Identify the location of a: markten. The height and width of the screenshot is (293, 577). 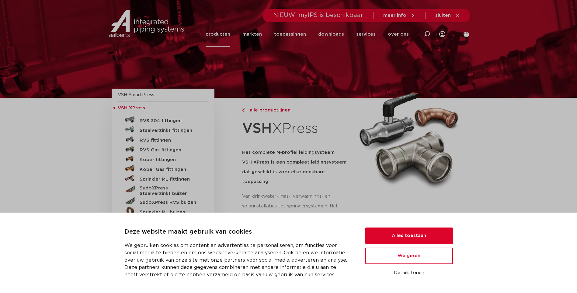
(252, 34).